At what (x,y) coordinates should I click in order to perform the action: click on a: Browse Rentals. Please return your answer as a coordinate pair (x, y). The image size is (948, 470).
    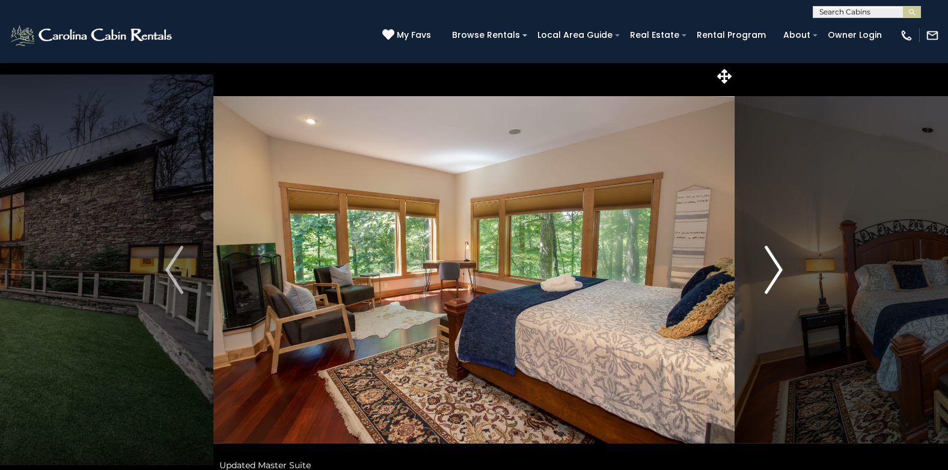
    Looking at the image, I should click on (486, 35).